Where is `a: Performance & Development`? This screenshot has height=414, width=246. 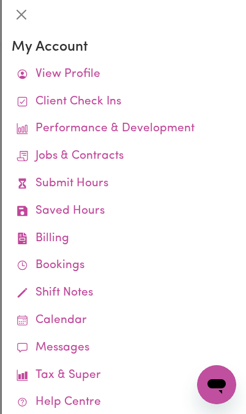
a: Performance & Development is located at coordinates (123, 129).